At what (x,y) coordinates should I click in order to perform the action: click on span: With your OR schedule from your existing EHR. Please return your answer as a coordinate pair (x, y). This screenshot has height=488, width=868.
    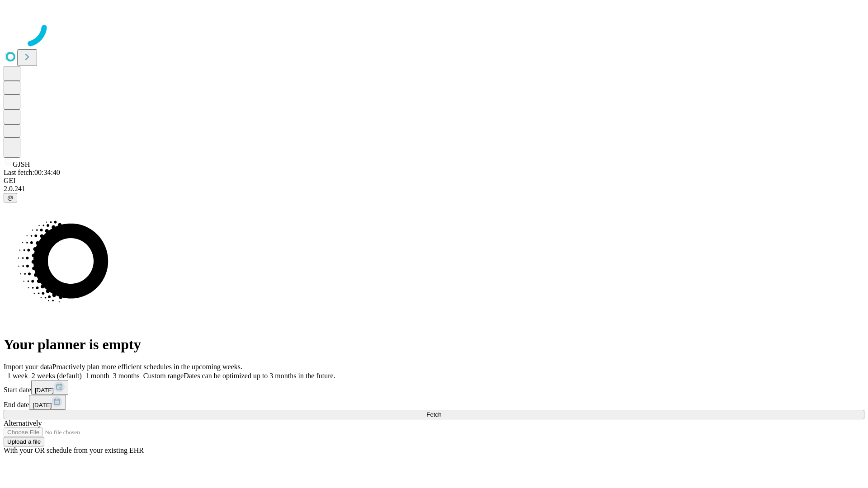
    Looking at the image, I should click on (74, 450).